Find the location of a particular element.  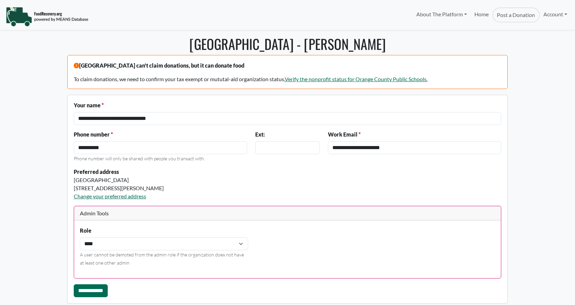

a: Change your preferred address is located at coordinates (110, 196).